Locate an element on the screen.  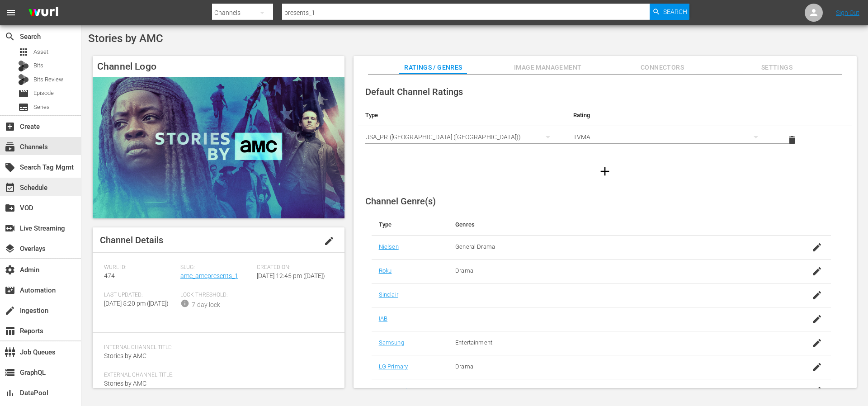
span: Channel Genre(s) is located at coordinates (400, 201).